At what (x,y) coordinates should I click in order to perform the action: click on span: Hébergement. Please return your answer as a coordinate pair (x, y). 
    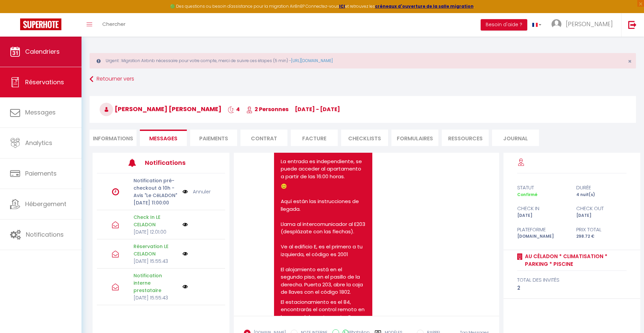
    Looking at the image, I should click on (46, 204).